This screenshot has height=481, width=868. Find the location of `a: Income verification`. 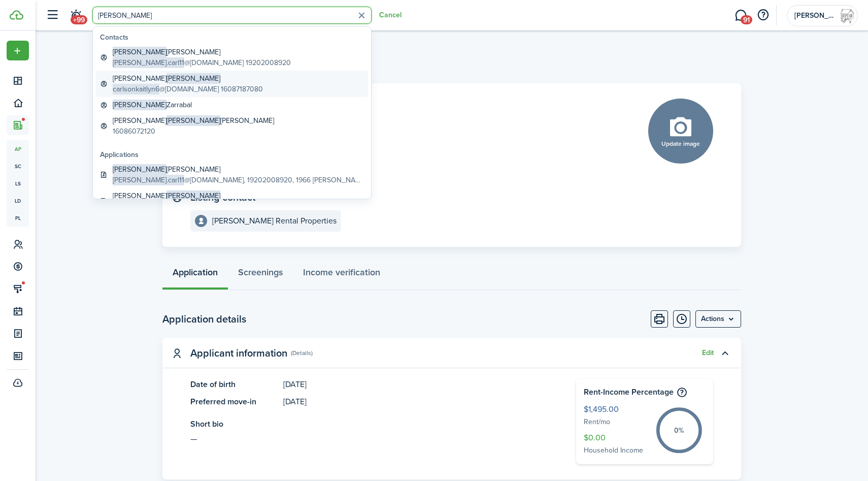

a: Income verification is located at coordinates (342, 275).